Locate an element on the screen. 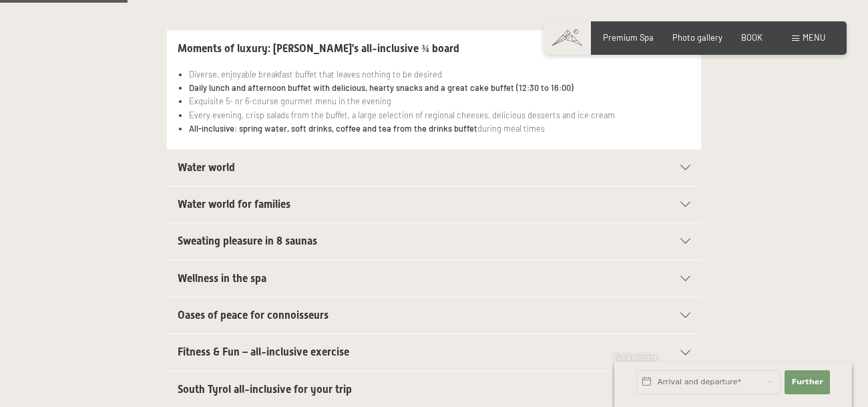 This screenshot has width=868, height=407. button: Further is located at coordinates (808, 382).